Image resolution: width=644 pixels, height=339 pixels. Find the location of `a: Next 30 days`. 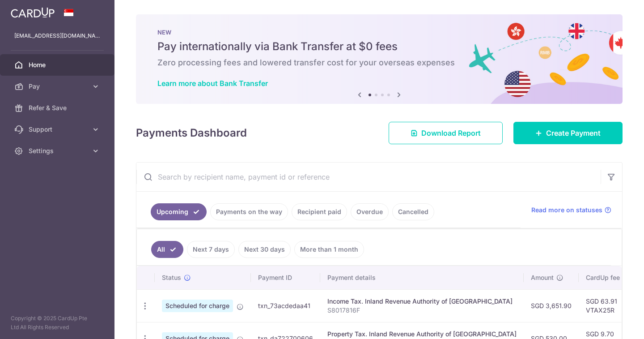

a: Next 30 days is located at coordinates (264, 250).